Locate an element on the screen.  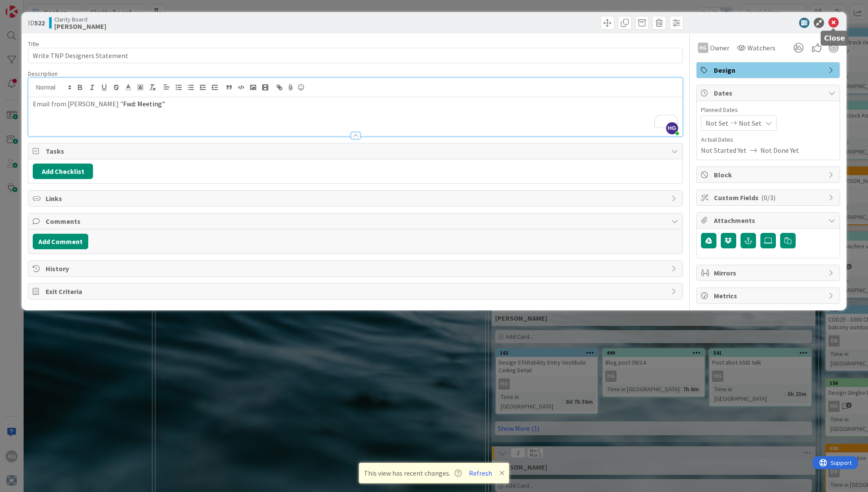
span: Dates is located at coordinates (769, 93).